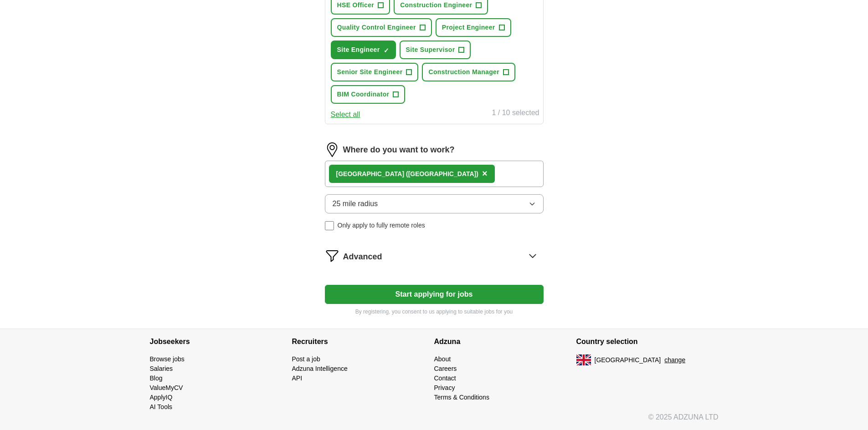 The height and width of the screenshot is (430, 868). What do you see at coordinates (436, 5) in the screenshot?
I see `span: Construction Engineer` at bounding box center [436, 5].